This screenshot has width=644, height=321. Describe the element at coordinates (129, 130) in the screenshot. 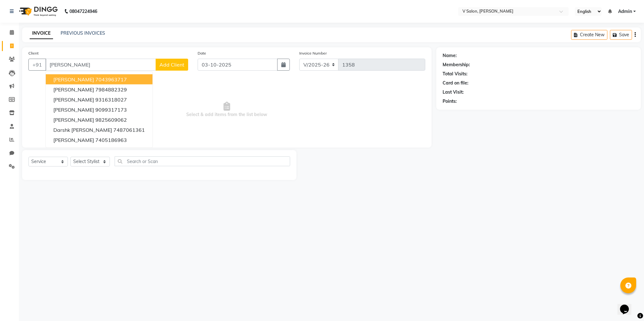

I see `ngb-highlight: 7487061361` at that location.